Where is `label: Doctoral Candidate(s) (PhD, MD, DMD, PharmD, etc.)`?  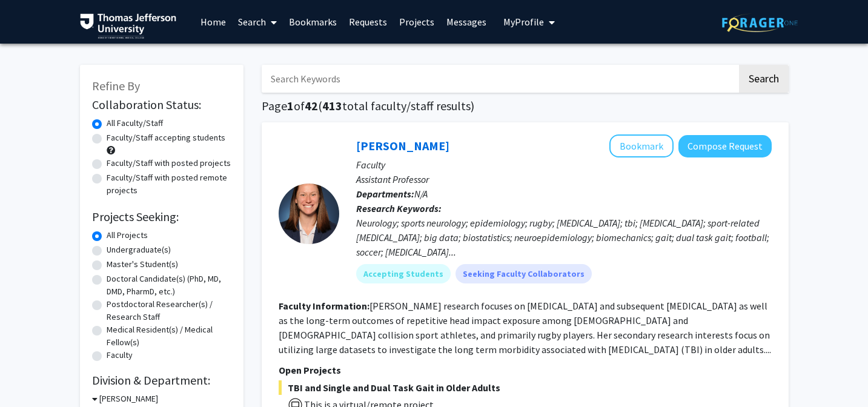
label: Doctoral Candidate(s) (PhD, MD, DMD, PharmD, etc.) is located at coordinates (169, 285).